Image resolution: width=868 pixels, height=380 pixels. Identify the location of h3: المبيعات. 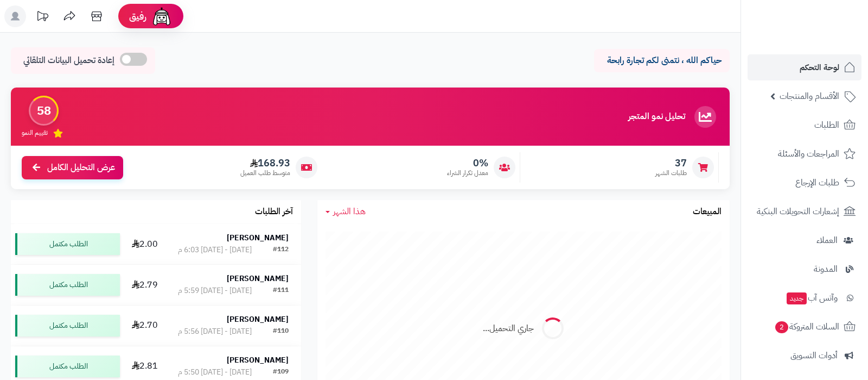
(707, 212).